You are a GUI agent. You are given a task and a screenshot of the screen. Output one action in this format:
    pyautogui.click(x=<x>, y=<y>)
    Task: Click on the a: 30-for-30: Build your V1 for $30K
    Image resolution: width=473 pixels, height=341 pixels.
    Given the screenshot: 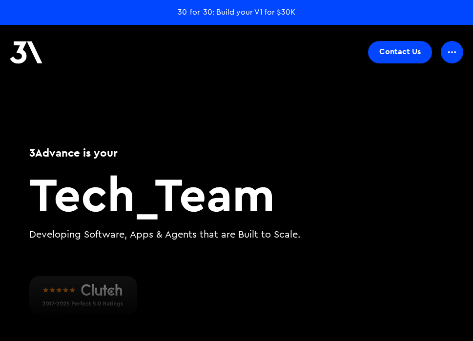 What is the action you would take?
    pyautogui.click(x=236, y=12)
    